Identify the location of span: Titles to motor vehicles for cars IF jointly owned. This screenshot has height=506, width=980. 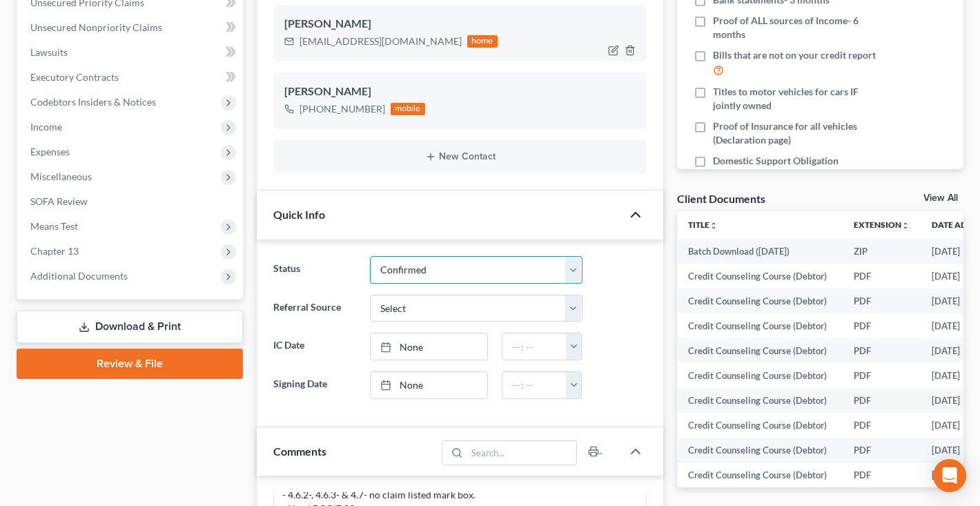
(797, 99).